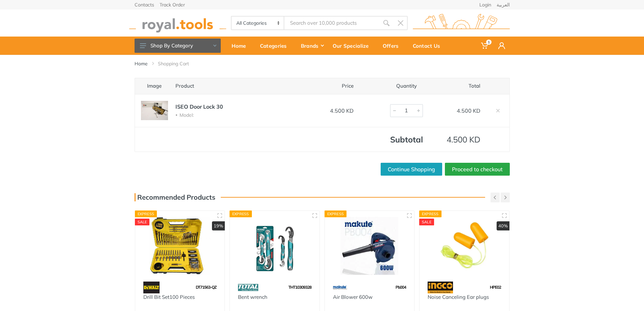 The width and height of the screenshot is (644, 311). What do you see at coordinates (206, 287) in the screenshot?
I see `span: DT71563-QZ` at bounding box center [206, 287].